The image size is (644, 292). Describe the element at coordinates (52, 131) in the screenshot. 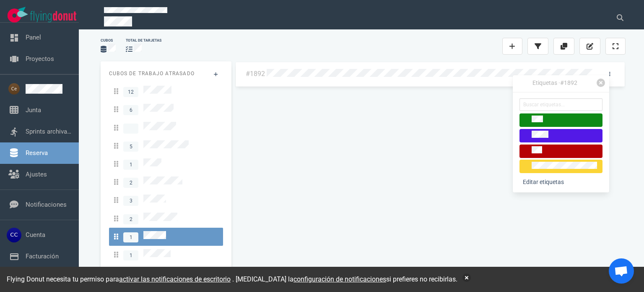

I see `a: Sprints archivados` at that location.